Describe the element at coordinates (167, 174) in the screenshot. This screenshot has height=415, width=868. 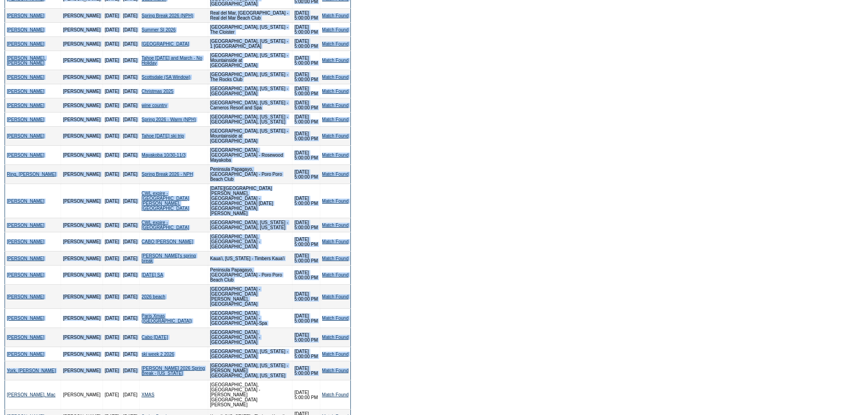
I see `a: Spring Break 2026 - NPH` at that location.